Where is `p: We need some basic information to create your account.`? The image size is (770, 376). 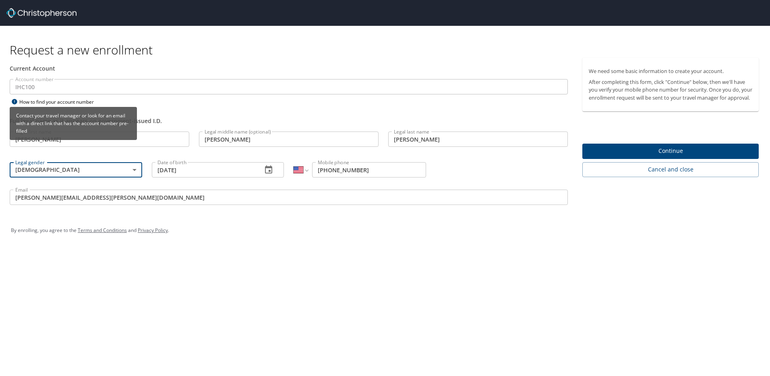
p: We need some basic information to create your account. is located at coordinates (671, 71).